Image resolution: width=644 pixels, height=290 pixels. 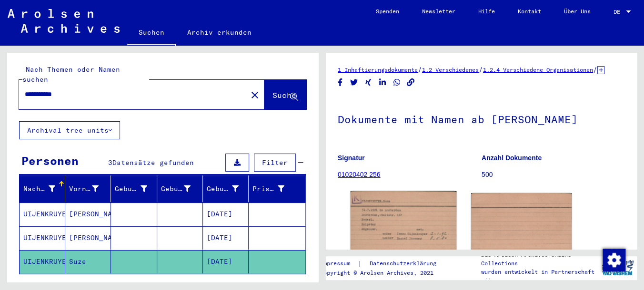 I want to click on div: Personen, so click(x=50, y=161).